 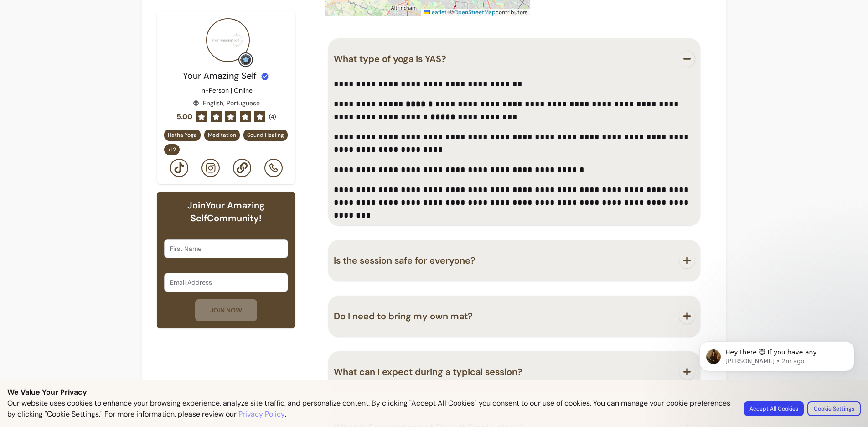 What do you see at coordinates (184, 117) in the screenshot?
I see `span: 5.00` at bounding box center [184, 117].